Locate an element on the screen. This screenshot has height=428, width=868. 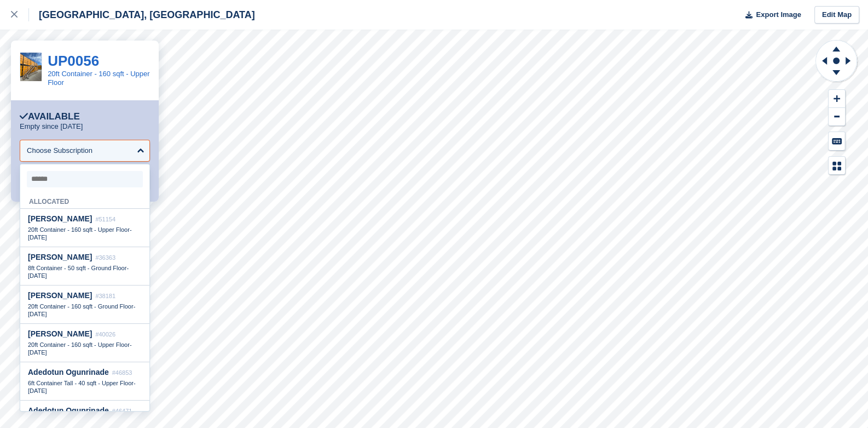
span: #51154 is located at coordinates (105, 219).